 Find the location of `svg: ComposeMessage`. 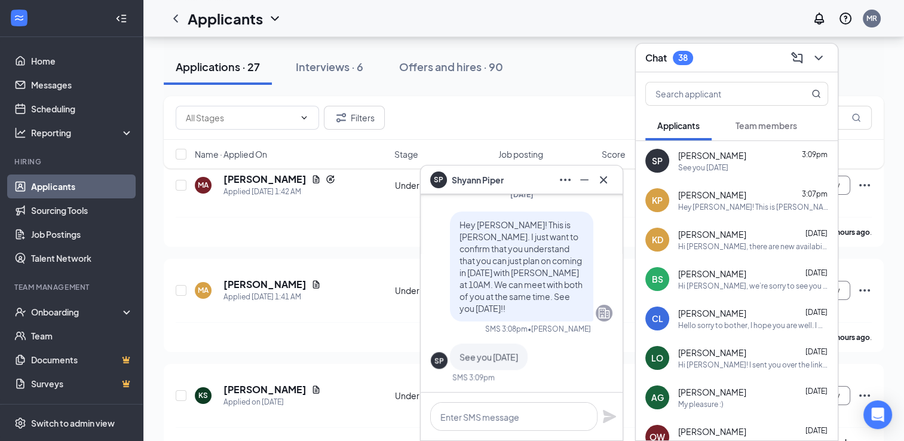

svg: ComposeMessage is located at coordinates (797, 58).